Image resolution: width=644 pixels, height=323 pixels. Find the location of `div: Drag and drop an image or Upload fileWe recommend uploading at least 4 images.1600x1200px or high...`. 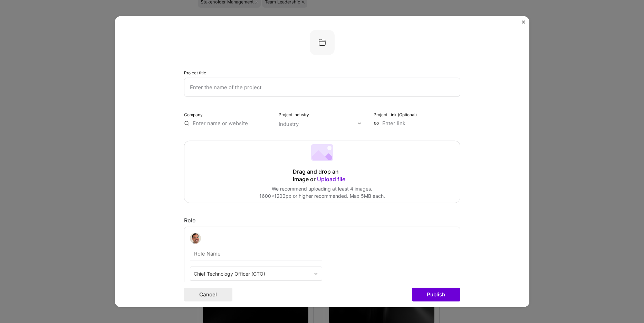

div: Drag and drop an image or Upload fileWe recommend uploading at least 4 images.1600x1200px or high... is located at coordinates (322, 172).